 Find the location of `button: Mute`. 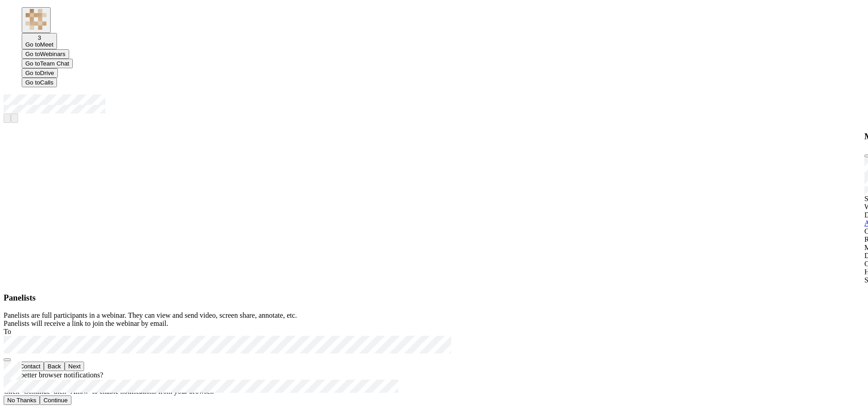

button: Mute is located at coordinates (7, 118).